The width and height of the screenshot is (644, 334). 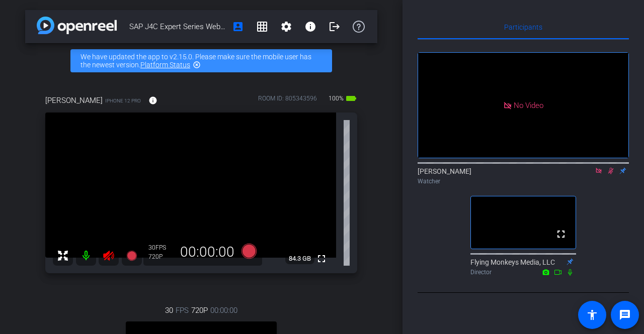 What do you see at coordinates (592, 315) in the screenshot?
I see `mat-icon: accessibility` at bounding box center [592, 315].